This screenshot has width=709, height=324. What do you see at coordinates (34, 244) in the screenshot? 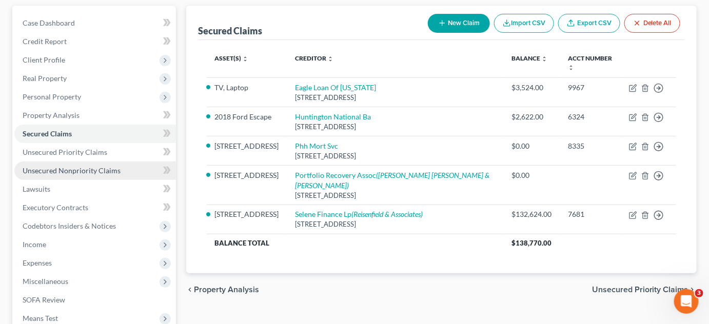
I see `span: Income` at bounding box center [34, 244].